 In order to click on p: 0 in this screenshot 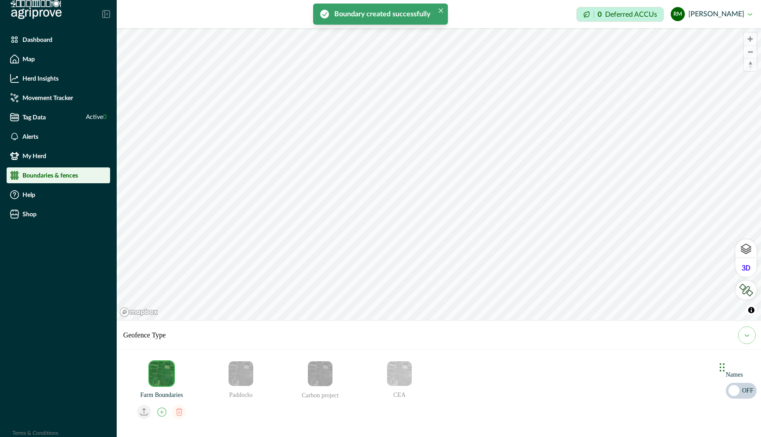, I will do `click(599, 15)`.